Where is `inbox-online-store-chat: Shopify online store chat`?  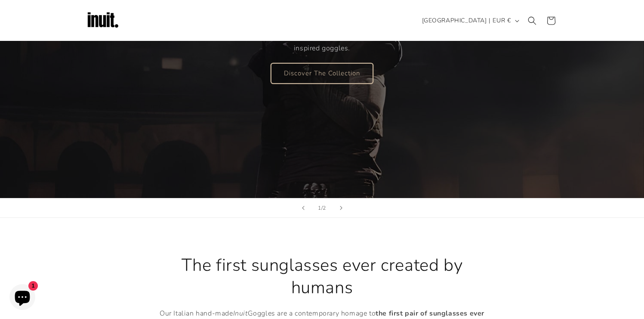
inbox-online-store-chat: Shopify online store chat is located at coordinates (22, 298).